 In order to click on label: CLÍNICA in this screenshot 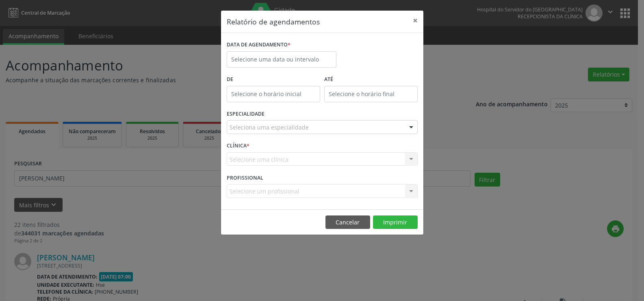, I will do `click(238, 145)`.